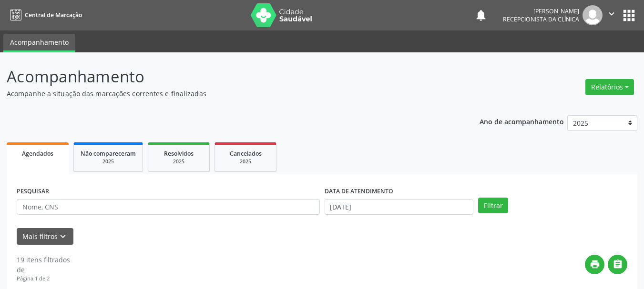  I want to click on div: Página 1 de 2, so click(44, 278).